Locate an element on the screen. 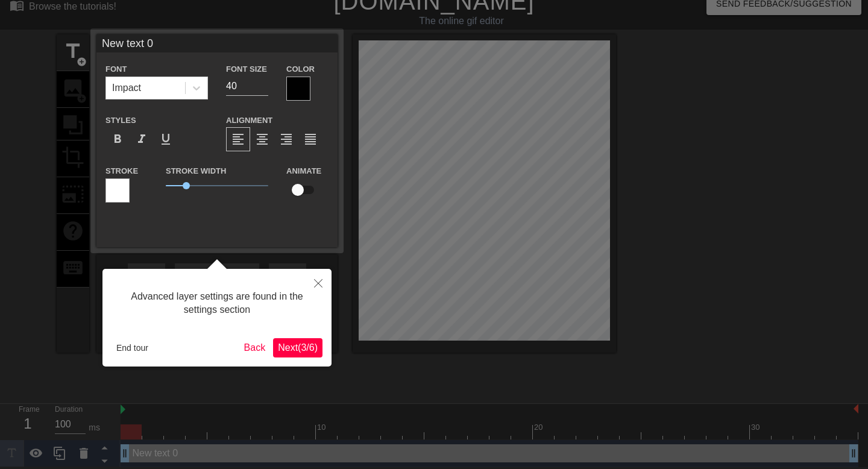 Image resolution: width=868 pixels, height=469 pixels. button: Close is located at coordinates (318, 283).